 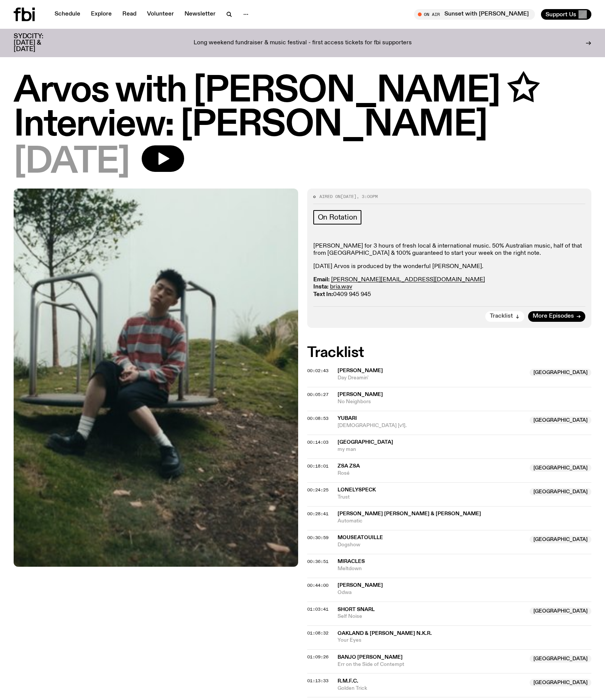 What do you see at coordinates (318, 466) in the screenshot?
I see `button: 00:18:01` at bounding box center [318, 466].